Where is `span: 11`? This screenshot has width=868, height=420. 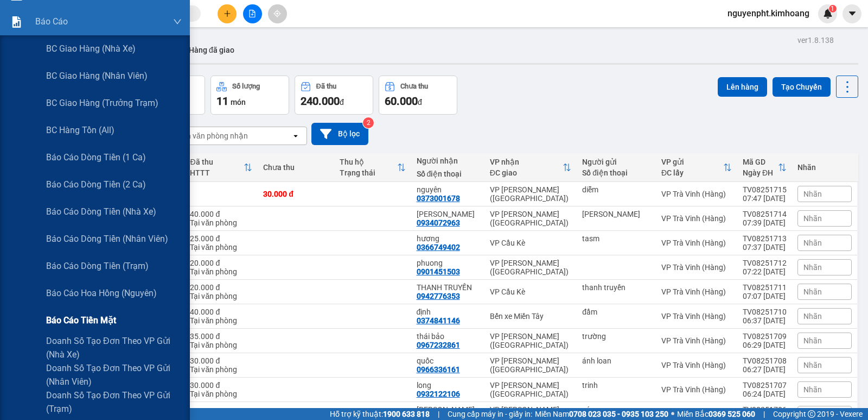
span: 11 is located at coordinates (223, 101).